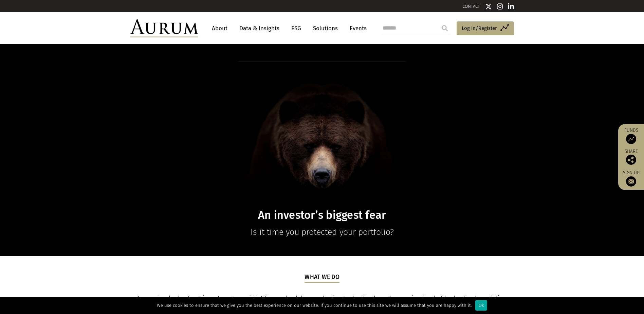 Image resolution: width=644 pixels, height=314 pixels. Describe the element at coordinates (500, 6) in the screenshot. I see `img: Instagram icon` at that location.